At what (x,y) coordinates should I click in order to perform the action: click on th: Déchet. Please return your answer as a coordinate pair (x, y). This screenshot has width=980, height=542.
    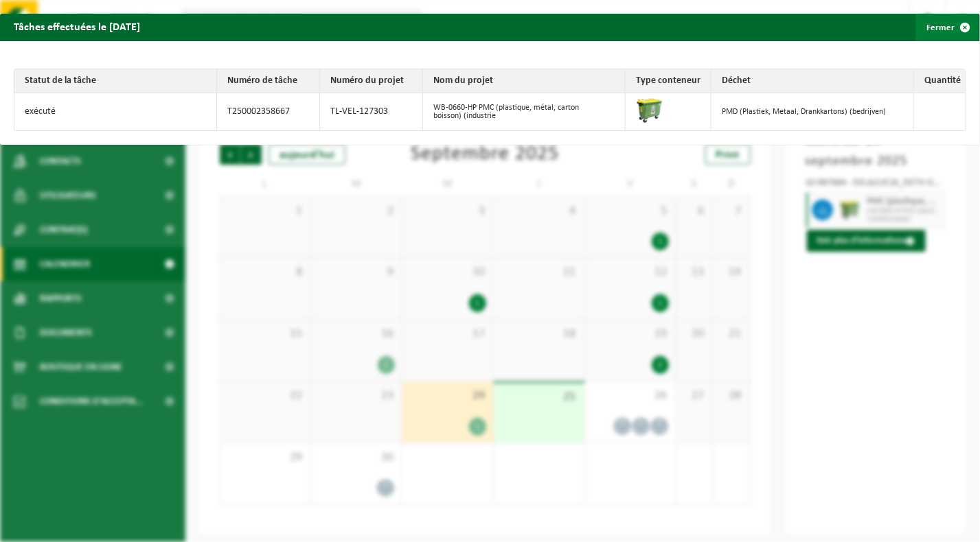
    Looking at the image, I should click on (812, 81).